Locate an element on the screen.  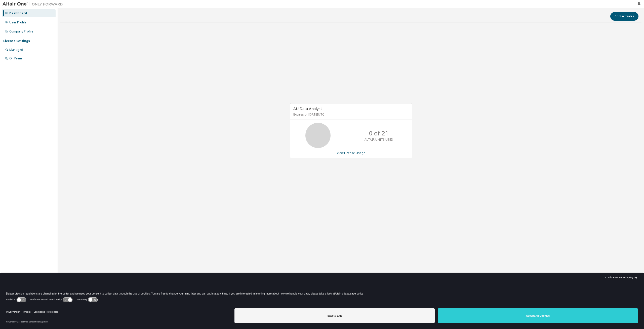
img: Altair One is located at coordinates (34, 4).